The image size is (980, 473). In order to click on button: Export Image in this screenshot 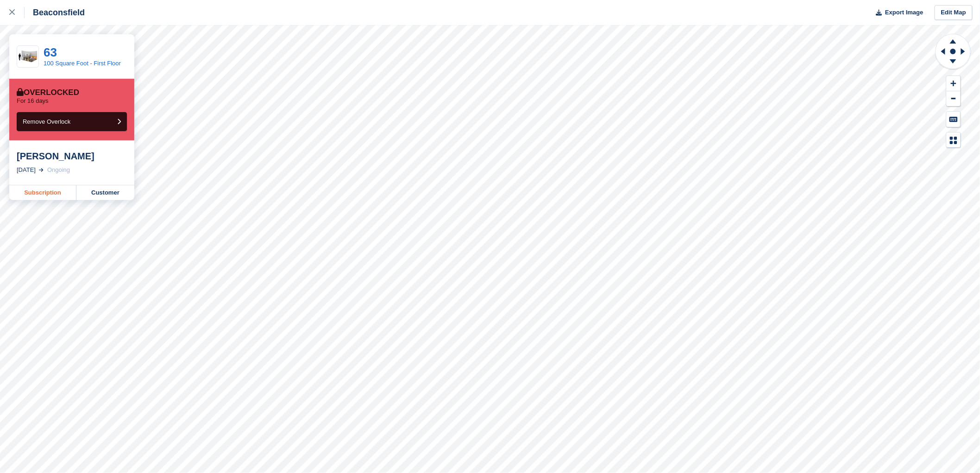, I will do `click(897, 12)`.